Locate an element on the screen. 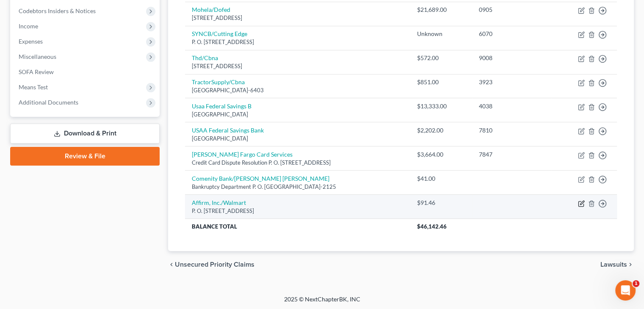 The height and width of the screenshot is (309, 644). a: SYNCB/Cutting Edge is located at coordinates (219, 34).